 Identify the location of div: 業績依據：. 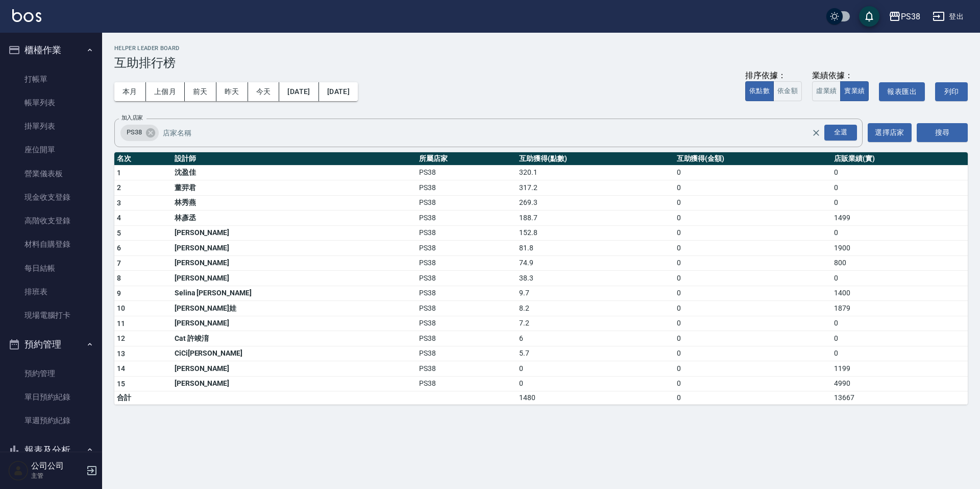
(840, 76).